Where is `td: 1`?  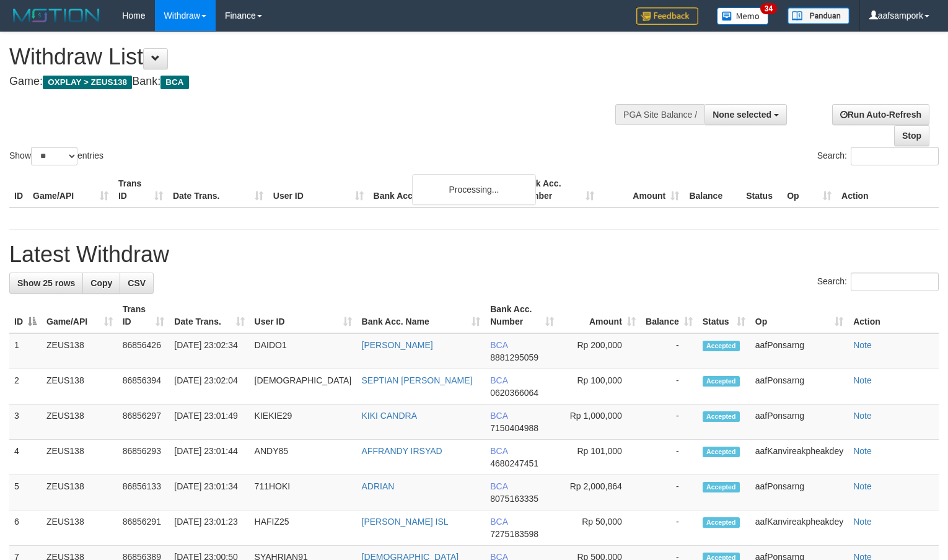
td: 1 is located at coordinates (25, 351).